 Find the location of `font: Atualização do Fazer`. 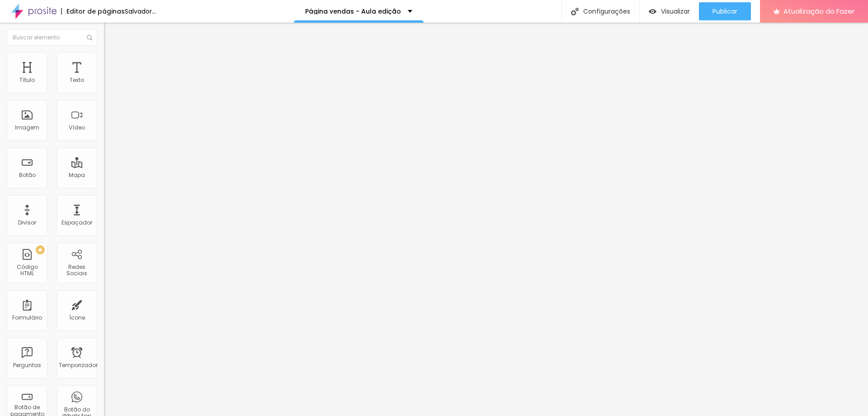

font: Atualização do Fazer is located at coordinates (819, 11).